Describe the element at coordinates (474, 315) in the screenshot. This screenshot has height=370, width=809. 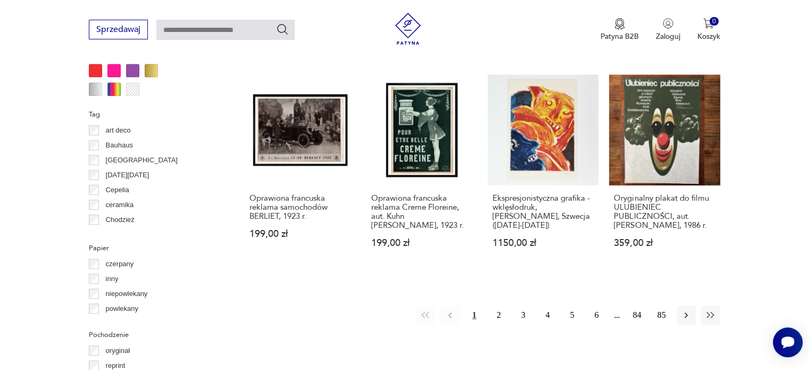
I see `button: 1` at that location.